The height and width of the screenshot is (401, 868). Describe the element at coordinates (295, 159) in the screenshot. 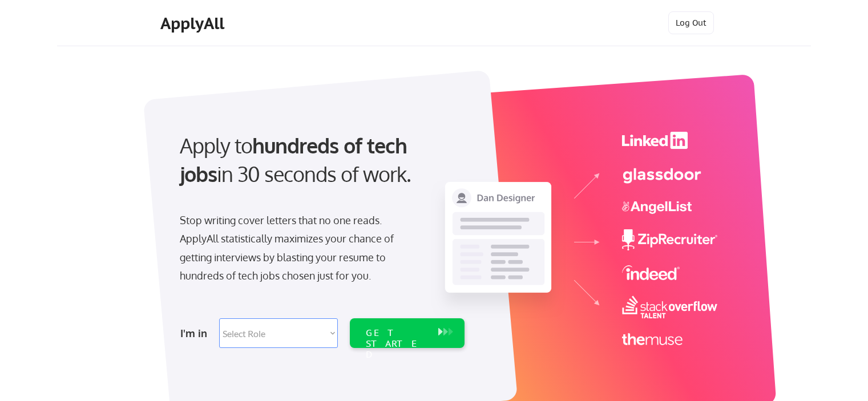

I see `strong: hundreds of tech jobs` at that location.